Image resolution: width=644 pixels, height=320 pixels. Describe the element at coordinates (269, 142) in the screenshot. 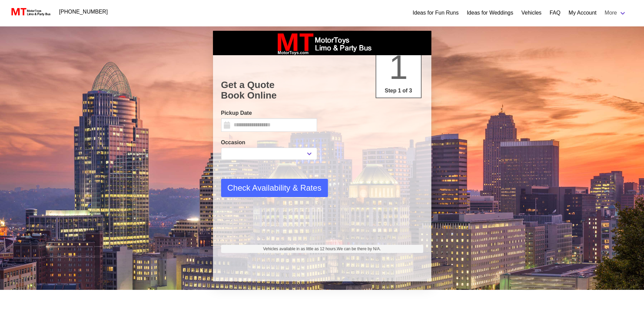

I see `label: Occasion` at that location.